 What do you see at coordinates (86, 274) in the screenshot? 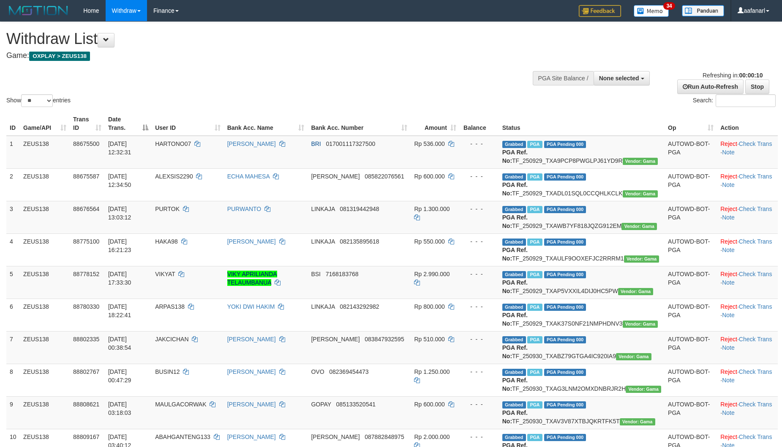
I see `span: 88778152` at bounding box center [86, 274].